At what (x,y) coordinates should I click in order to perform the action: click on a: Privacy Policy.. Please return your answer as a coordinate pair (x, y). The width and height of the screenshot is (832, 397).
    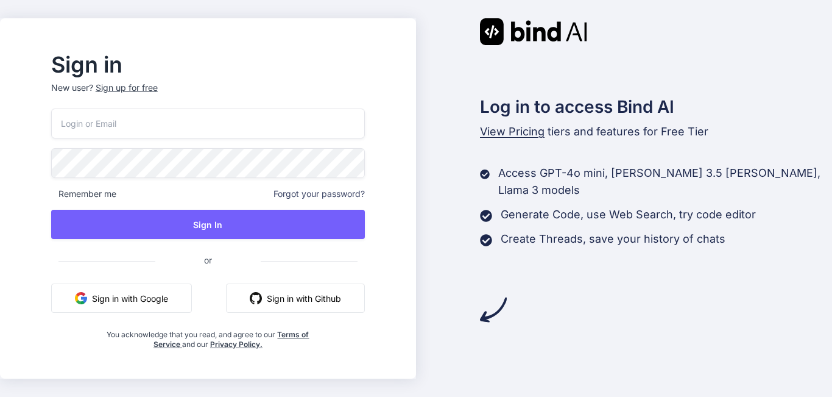
    Looking at the image, I should click on (236, 344).